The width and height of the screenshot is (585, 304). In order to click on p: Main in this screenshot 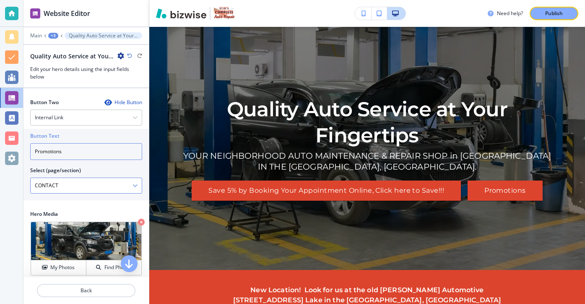, I will do `click(36, 36)`.